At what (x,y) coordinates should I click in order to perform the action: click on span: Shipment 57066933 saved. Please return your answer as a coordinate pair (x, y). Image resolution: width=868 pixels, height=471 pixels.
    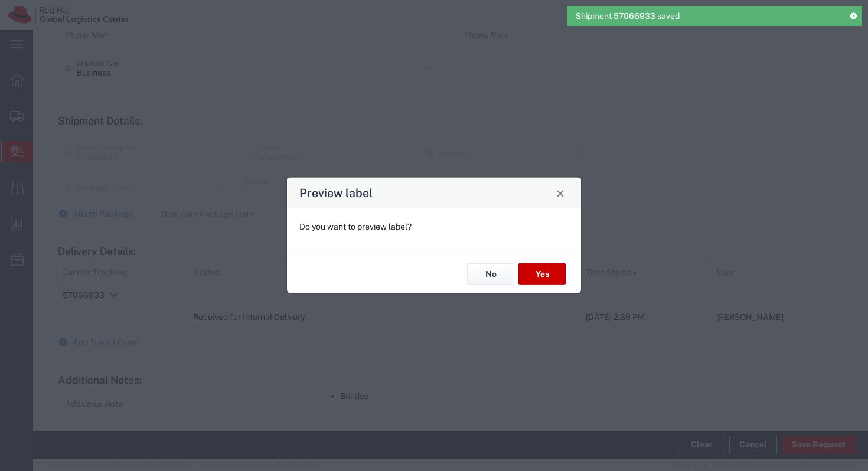
    Looking at the image, I should click on (628, 16).